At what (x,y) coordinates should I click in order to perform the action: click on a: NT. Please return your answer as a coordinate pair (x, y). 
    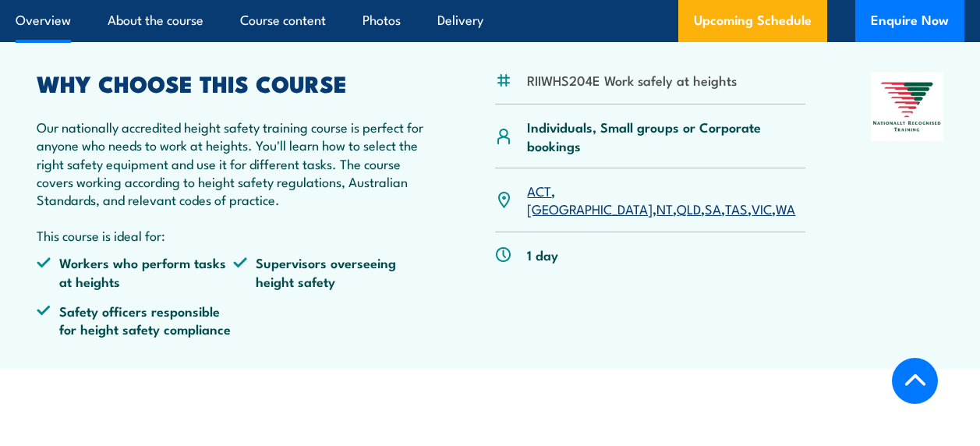
    Looking at the image, I should click on (664, 208).